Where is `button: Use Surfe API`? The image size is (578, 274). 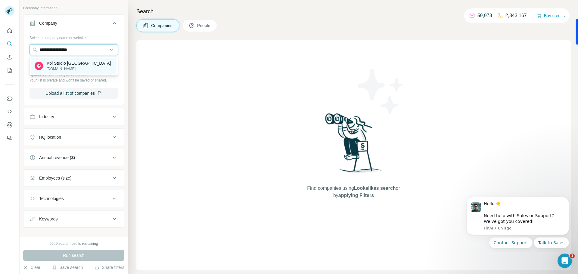
button: Use Surfe API is located at coordinates (10, 112).